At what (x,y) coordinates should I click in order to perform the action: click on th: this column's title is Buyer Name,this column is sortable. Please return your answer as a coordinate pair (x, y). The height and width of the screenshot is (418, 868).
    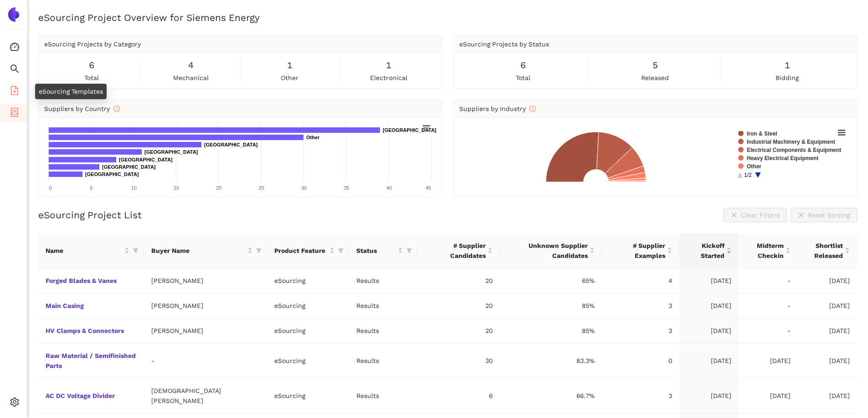
    Looking at the image, I should click on (205, 251).